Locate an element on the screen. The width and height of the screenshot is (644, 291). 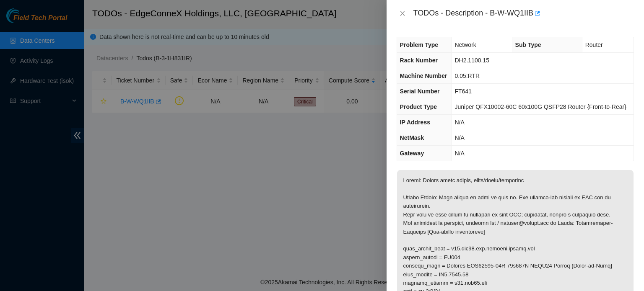
span: Product Type is located at coordinates (418, 107).